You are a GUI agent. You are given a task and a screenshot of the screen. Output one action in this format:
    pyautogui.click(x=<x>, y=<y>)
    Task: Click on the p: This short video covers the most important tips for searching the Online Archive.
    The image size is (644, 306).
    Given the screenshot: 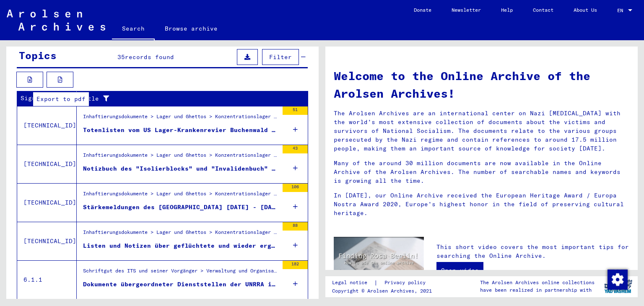 What is the action you would take?
    pyautogui.click(x=533, y=251)
    